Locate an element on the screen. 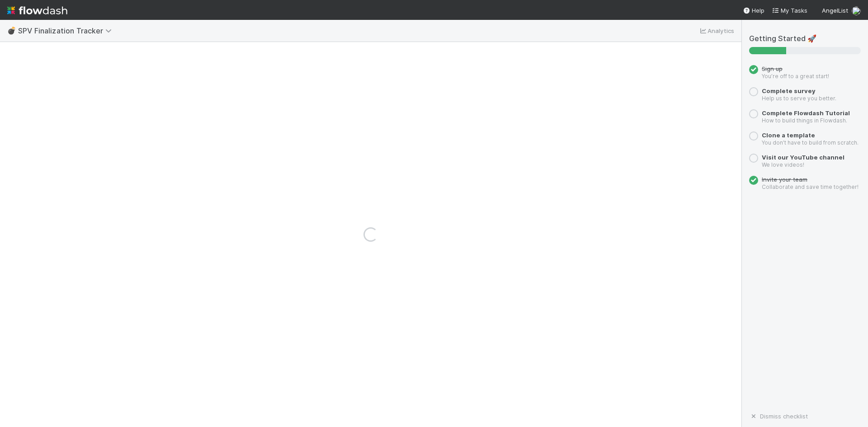 The height and width of the screenshot is (427, 868). span: Sign up is located at coordinates (772, 69).